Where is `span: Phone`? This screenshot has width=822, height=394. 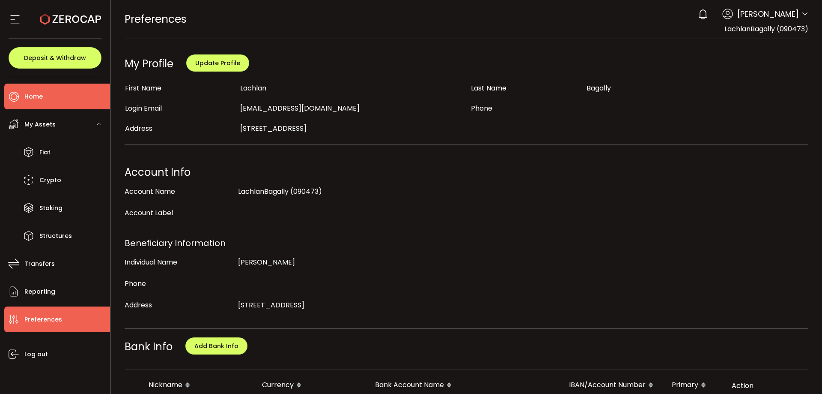 span: Phone is located at coordinates (482, 108).